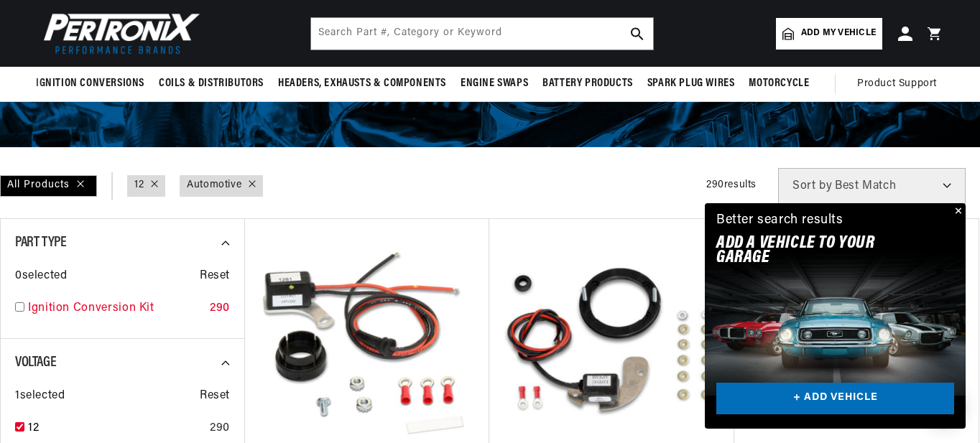 The width and height of the screenshot is (980, 443). Describe the element at coordinates (362, 83) in the screenshot. I see `span: Headers, Exhausts & Components` at that location.